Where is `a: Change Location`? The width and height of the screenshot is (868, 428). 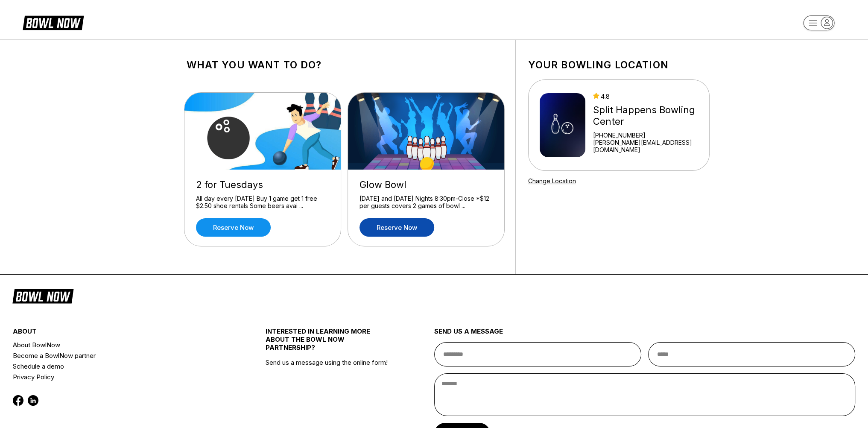
a: Change Location is located at coordinates (552, 181).